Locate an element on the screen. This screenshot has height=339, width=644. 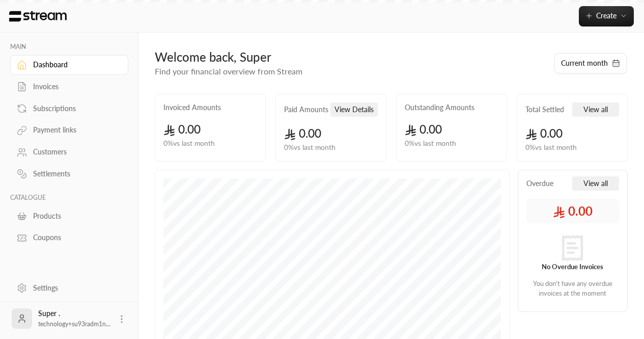
div: Dashboard is located at coordinates (75, 65).